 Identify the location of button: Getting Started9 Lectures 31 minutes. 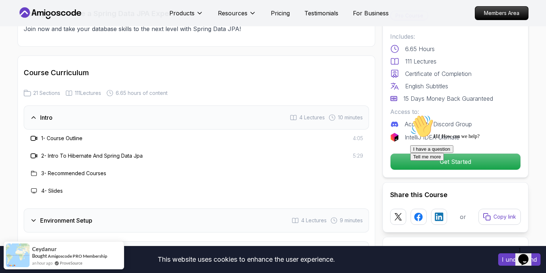
(196, 253).